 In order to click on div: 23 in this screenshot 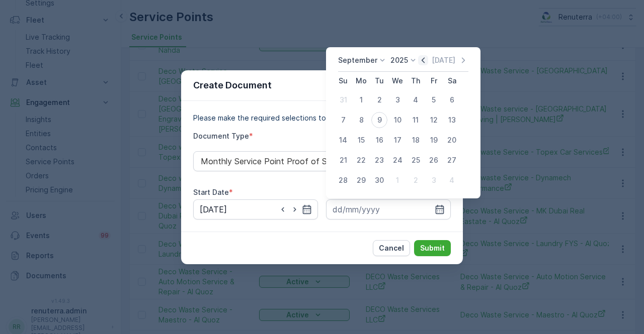, I will do `click(379, 160)`.